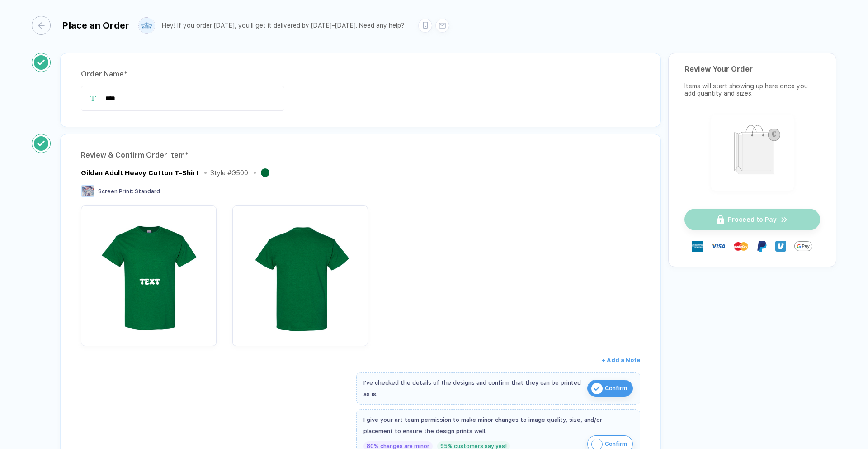 Image resolution: width=868 pixels, height=449 pixels. Describe the element at coordinates (116, 191) in the screenshot. I see `span: Screen Print :` at that location.